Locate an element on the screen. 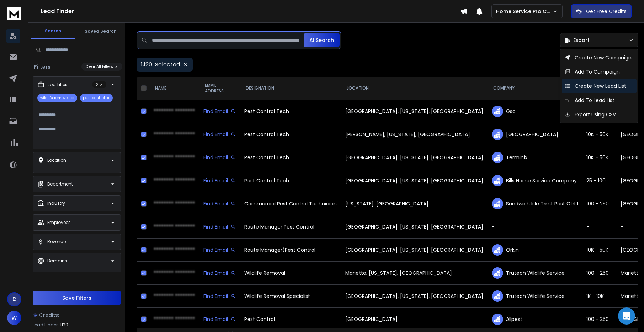 The width and height of the screenshot is (644, 332). th: EMAIL ADDRESS is located at coordinates (220, 88).